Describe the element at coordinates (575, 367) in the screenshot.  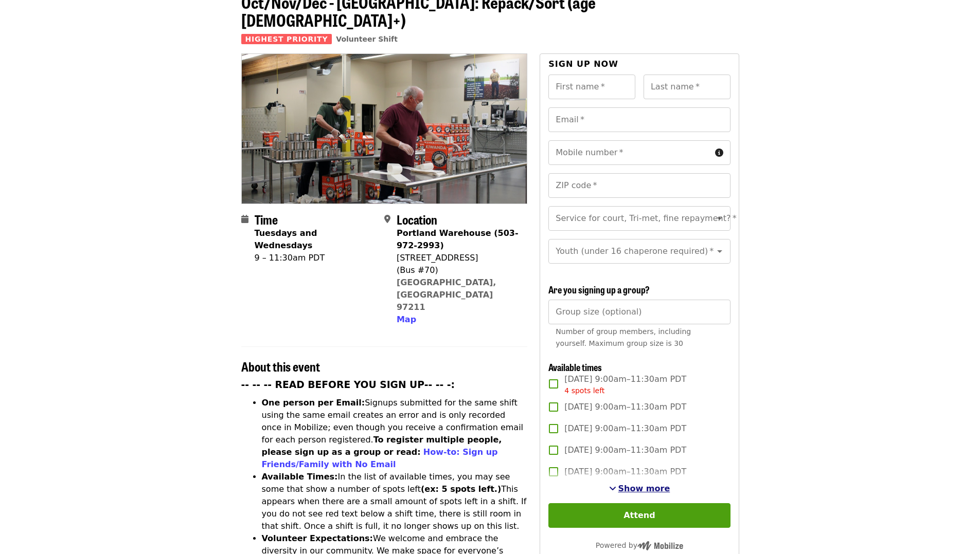
I see `span: Available times` at that location.